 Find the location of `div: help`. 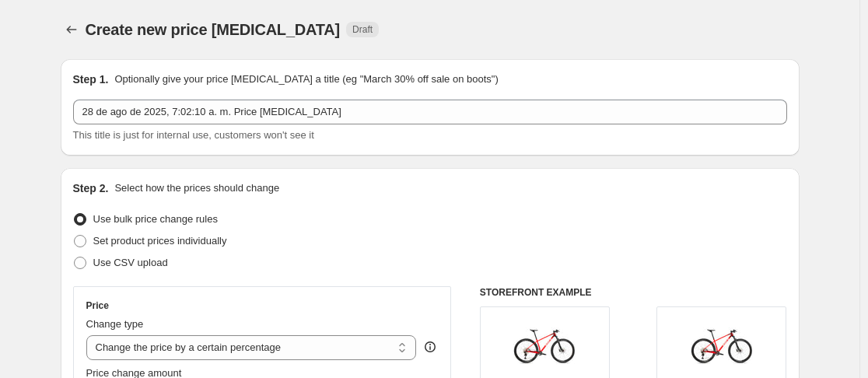

div: help is located at coordinates (430, 347).